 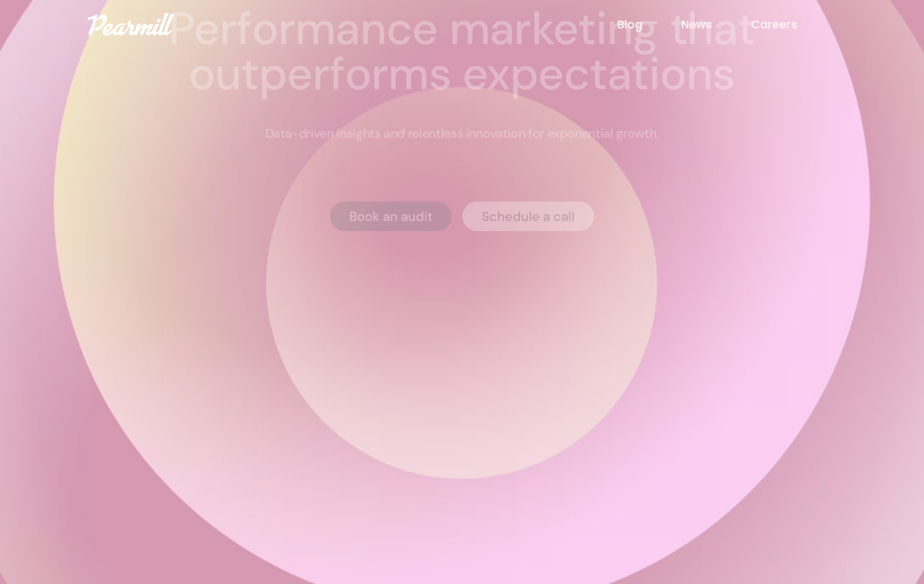 I want to click on a: News, so click(x=716, y=25).